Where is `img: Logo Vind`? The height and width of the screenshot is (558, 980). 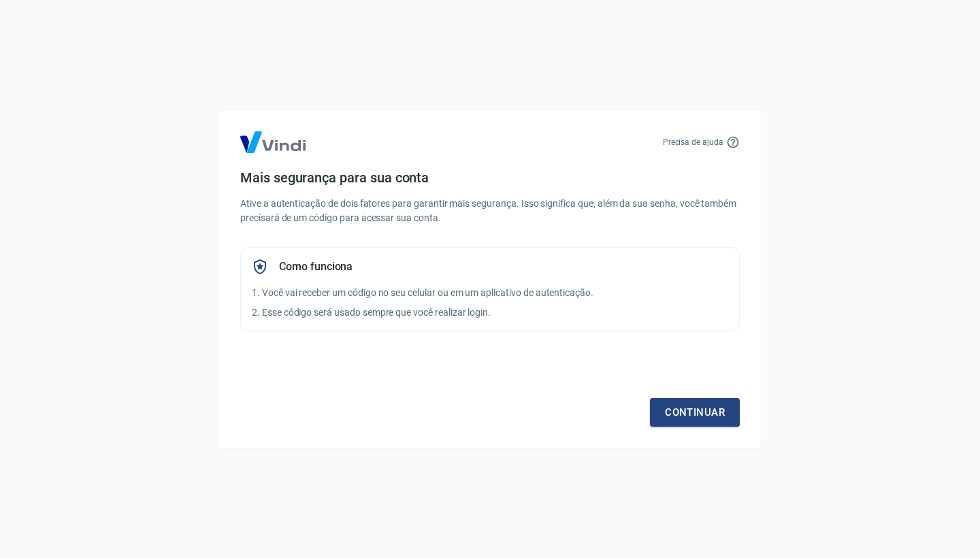 img: Logo Vind is located at coordinates (273, 142).